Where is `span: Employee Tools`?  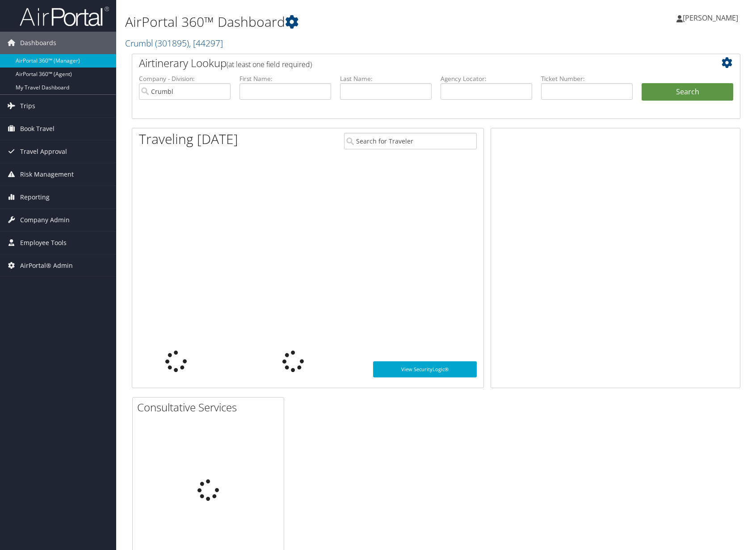
span: Employee Tools is located at coordinates (43, 242).